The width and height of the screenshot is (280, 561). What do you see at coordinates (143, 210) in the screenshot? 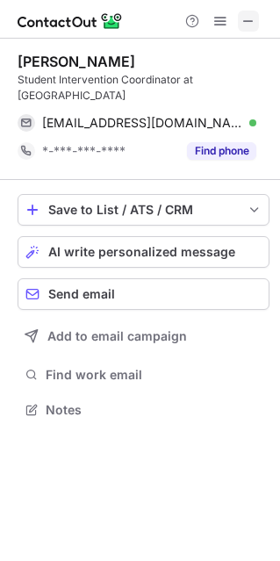
I see `button: save-profile-one-click` at bounding box center [143, 210].